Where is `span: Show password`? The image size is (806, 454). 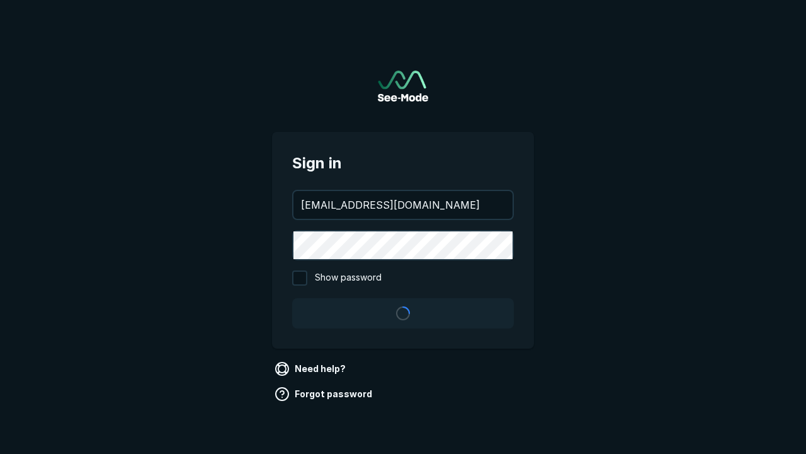 span: Show password is located at coordinates (348, 278).